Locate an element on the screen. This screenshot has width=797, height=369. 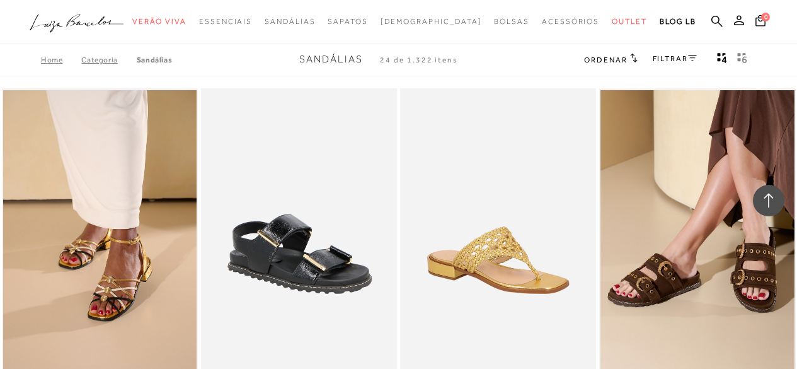
span: 0 is located at coordinates (766, 17).